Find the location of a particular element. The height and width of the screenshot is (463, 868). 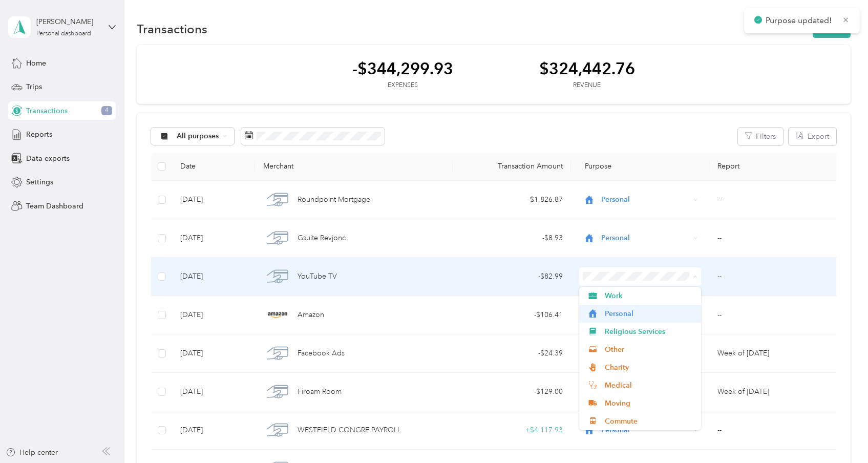

img: Firoam Room is located at coordinates (277, 392).